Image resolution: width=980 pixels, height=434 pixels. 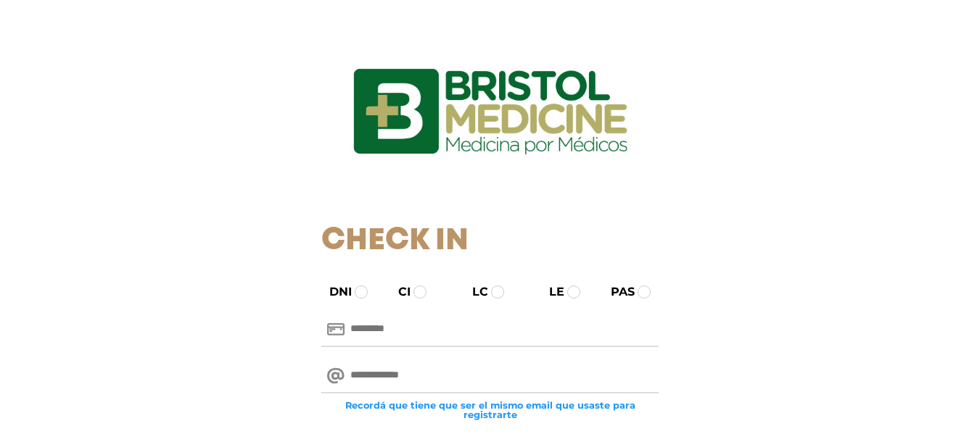 I want to click on label: DNI, so click(x=333, y=292).